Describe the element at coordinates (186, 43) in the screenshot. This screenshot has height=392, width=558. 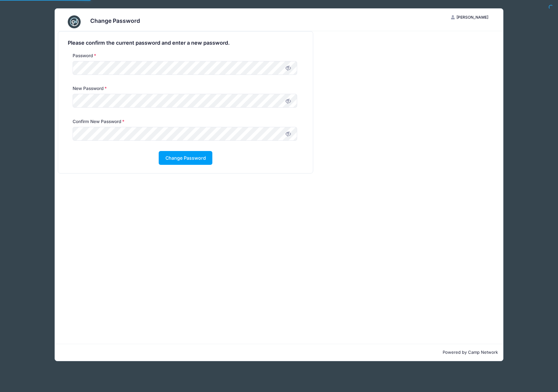
I see `h4: Please confirm the current password and enter a new password.` at that location.